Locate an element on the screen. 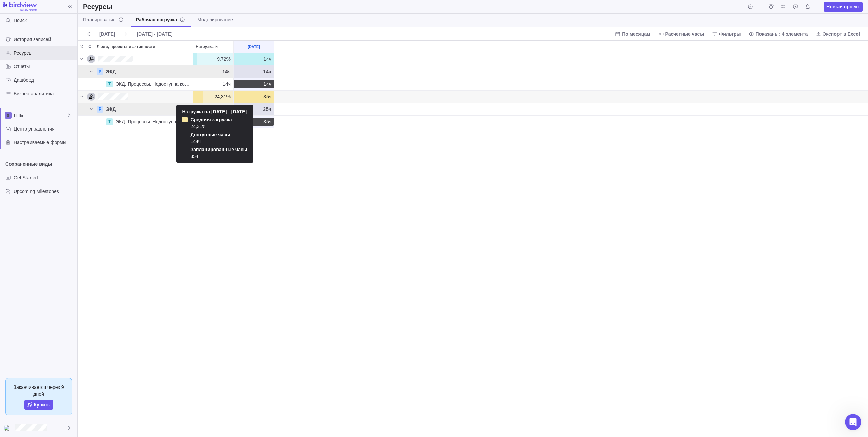 The width and height of the screenshot is (868, 437). span: ГПБ is located at coordinates (40, 116).